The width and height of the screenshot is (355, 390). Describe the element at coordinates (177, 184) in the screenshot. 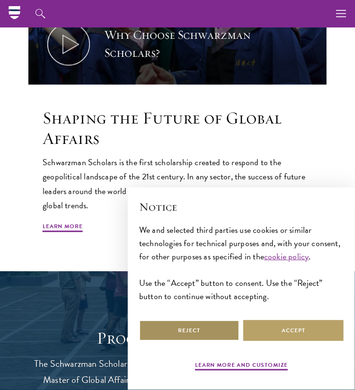

I see `p: Schwarzman Scholars is the first scholarship created to respond to the geopolitical landscape of ...` at that location.